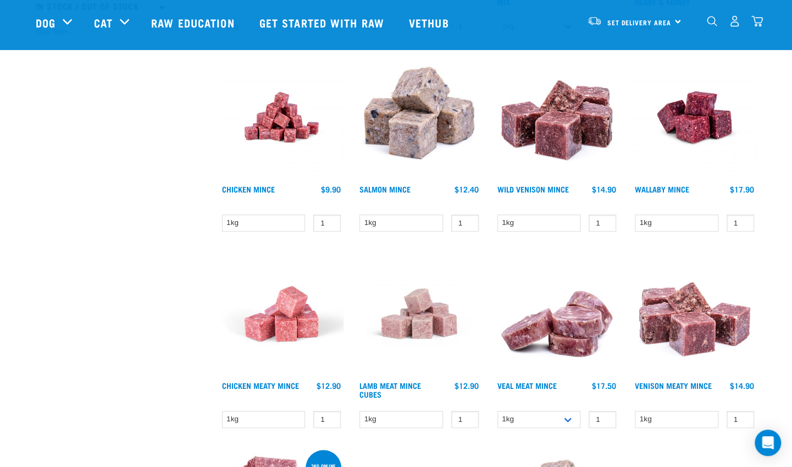  What do you see at coordinates (639, 22) in the screenshot?
I see `span: Set Delivery Area` at bounding box center [639, 22].